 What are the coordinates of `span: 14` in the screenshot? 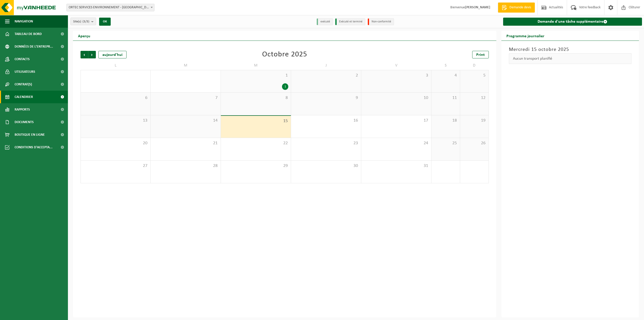 It's located at (186, 120).